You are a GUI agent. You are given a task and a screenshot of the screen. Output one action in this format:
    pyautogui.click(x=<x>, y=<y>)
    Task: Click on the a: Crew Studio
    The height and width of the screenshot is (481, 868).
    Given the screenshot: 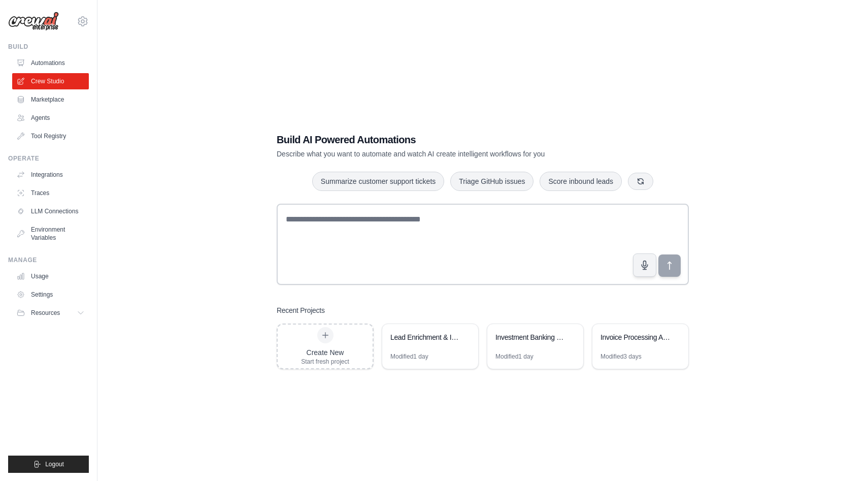 What is the action you would take?
    pyautogui.click(x=50, y=82)
    